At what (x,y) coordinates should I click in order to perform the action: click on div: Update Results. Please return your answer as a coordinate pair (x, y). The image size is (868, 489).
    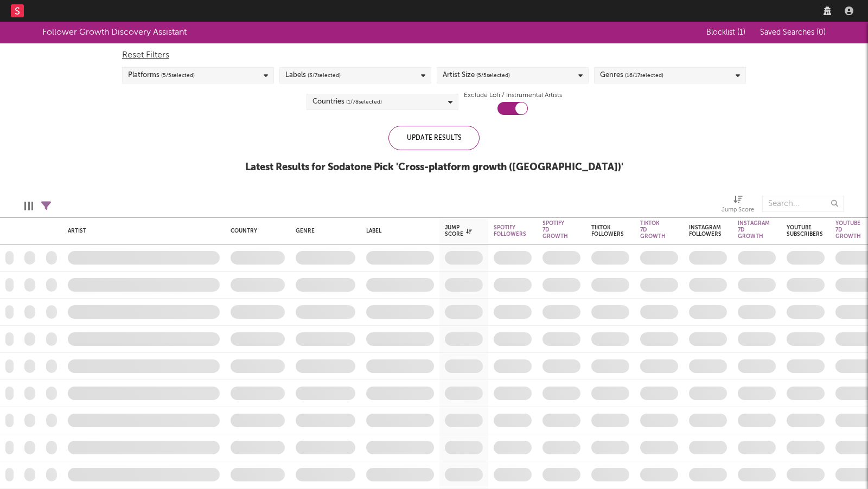
    Looking at the image, I should click on (434, 138).